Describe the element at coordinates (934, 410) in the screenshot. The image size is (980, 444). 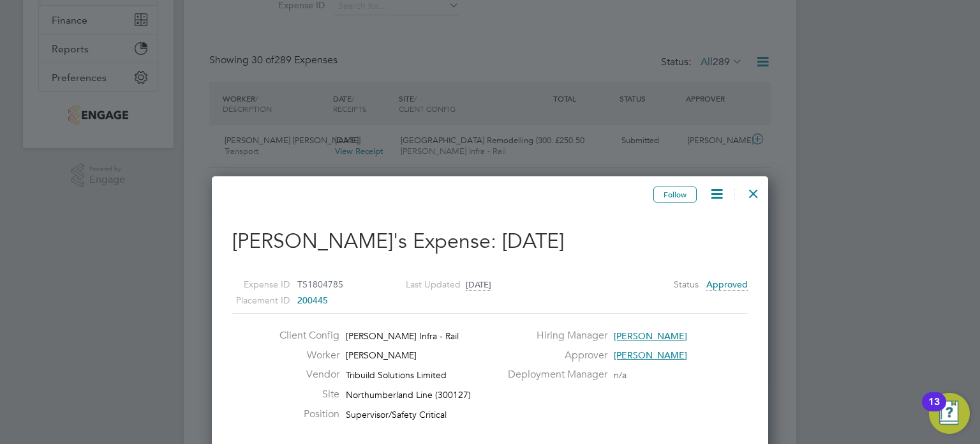
I see `div: 13` at that location.